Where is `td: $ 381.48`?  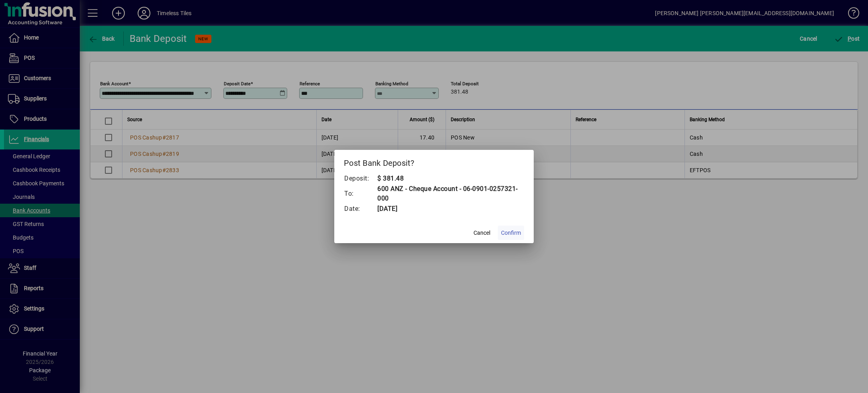 td: $ 381.48 is located at coordinates (450, 179).